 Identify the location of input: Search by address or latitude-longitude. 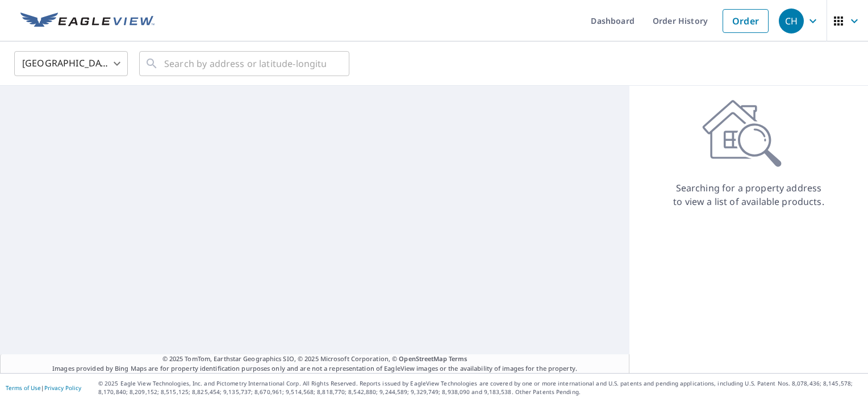
(245, 63).